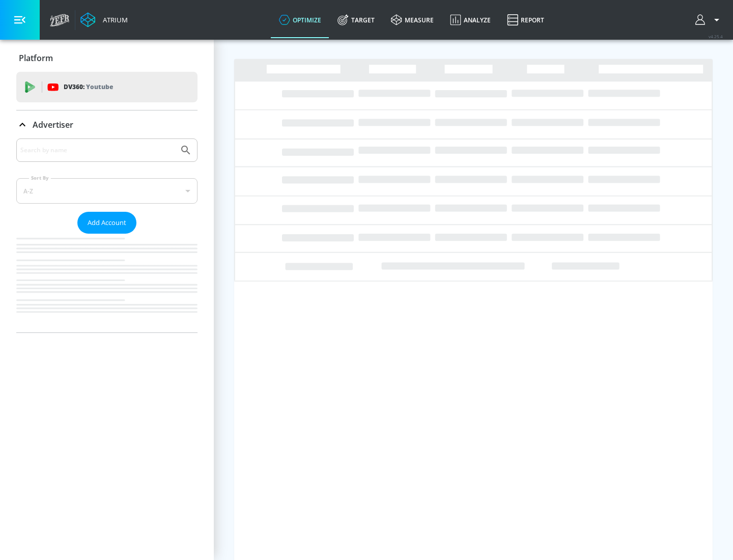  Describe the element at coordinates (107, 223) in the screenshot. I see `button: Add Account` at that location.